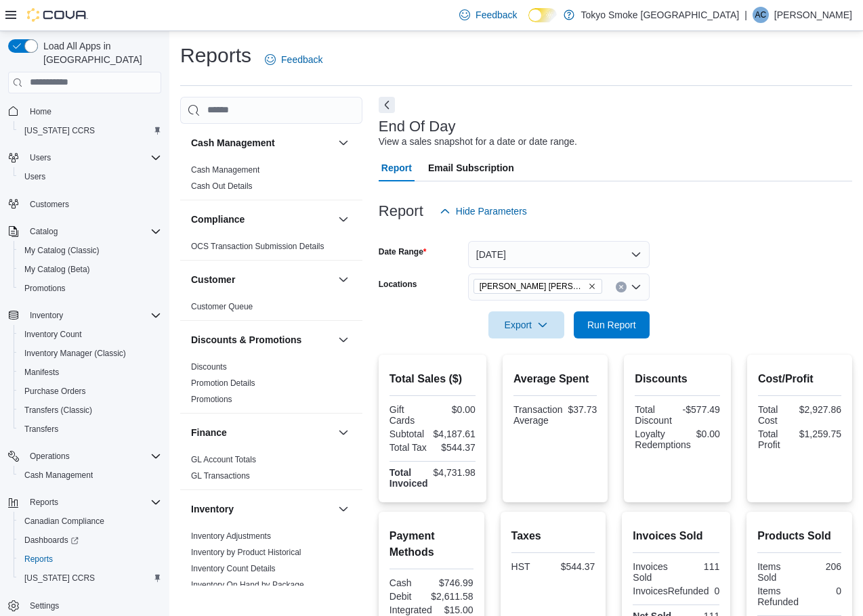 The height and width of the screenshot is (616, 863). I want to click on div: Debit, so click(407, 596).